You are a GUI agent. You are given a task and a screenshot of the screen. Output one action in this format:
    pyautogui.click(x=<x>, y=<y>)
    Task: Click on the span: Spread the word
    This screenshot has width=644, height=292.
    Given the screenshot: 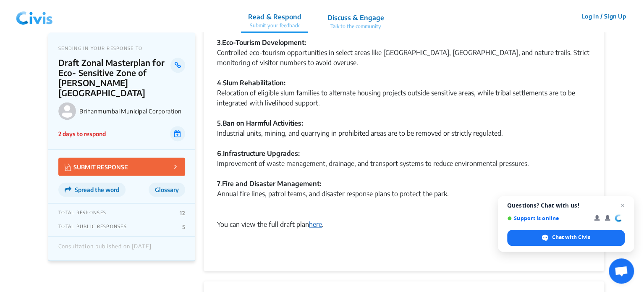 What is the action you would take?
    pyautogui.click(x=97, y=189)
    